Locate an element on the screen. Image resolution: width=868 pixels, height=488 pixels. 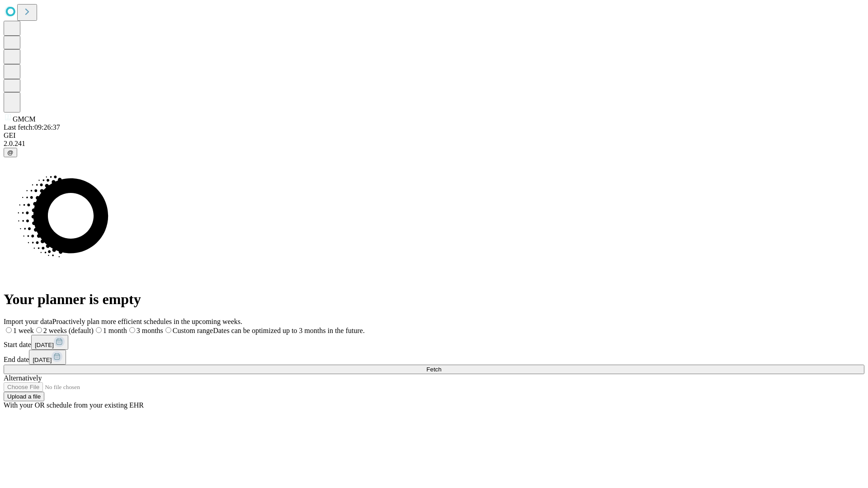
input: 1 month is located at coordinates (99, 330).